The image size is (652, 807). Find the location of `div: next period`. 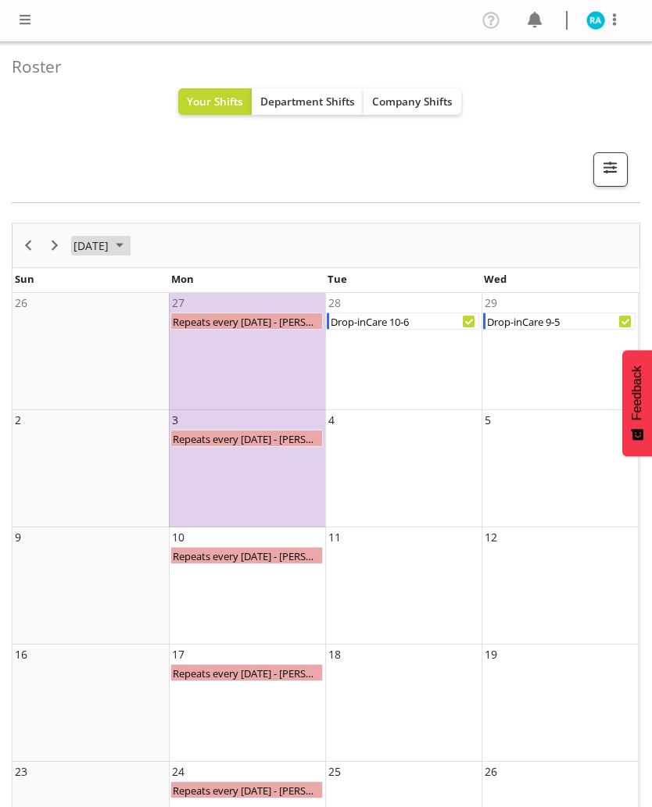

div: next period is located at coordinates (55, 245).